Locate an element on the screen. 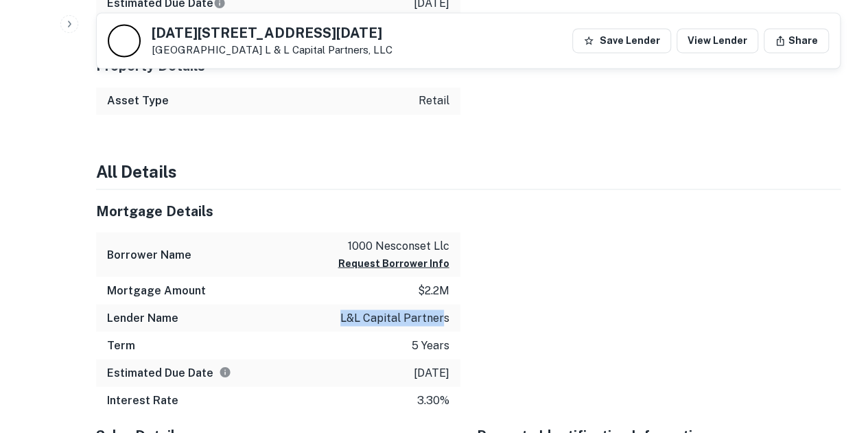 This screenshot has height=433, width=868. svg: Estimate is based on a standard schedule for this type of loan. is located at coordinates (225, 372).